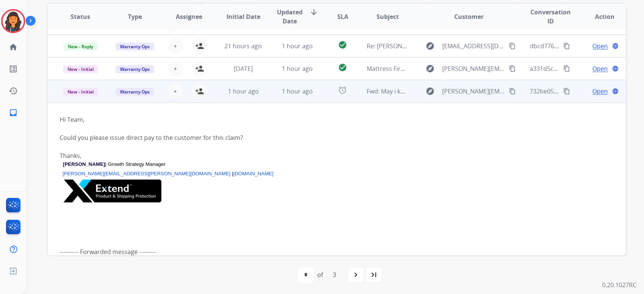  Describe the element at coordinates (342, 16) in the screenshot. I see `span: SLA` at that location.